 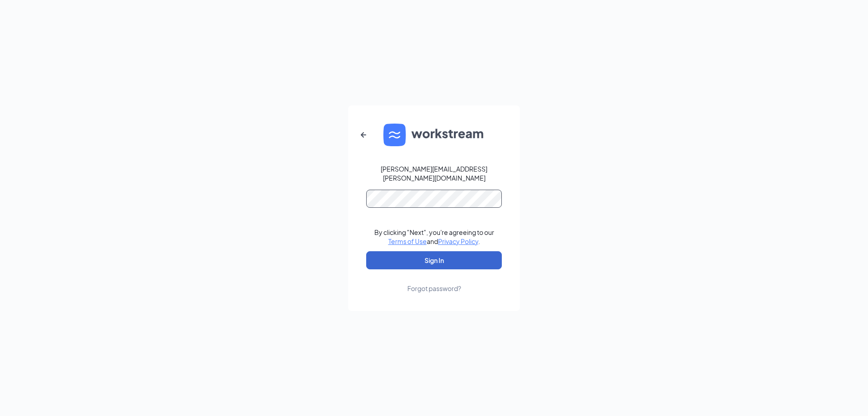 I want to click on svg: ArrowLeftNew, so click(x=363, y=135).